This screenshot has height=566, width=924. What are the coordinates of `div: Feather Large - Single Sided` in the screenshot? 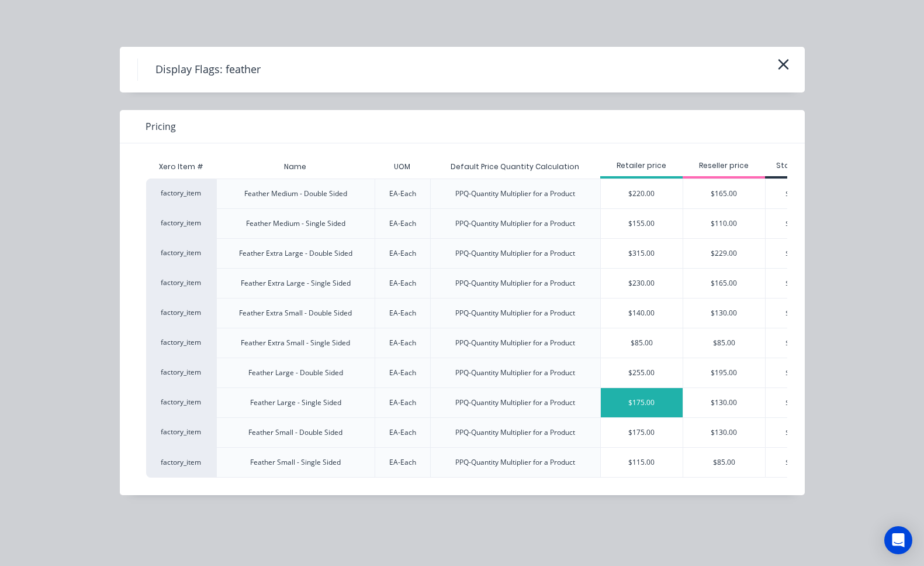 It's located at (296, 402).